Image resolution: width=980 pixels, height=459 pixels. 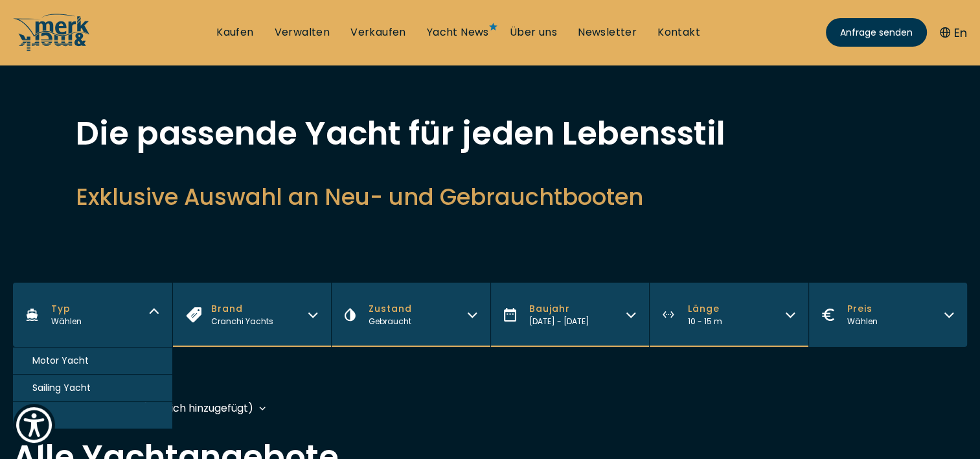 I want to click on button: Show Accessibility Preferences, so click(x=34, y=424).